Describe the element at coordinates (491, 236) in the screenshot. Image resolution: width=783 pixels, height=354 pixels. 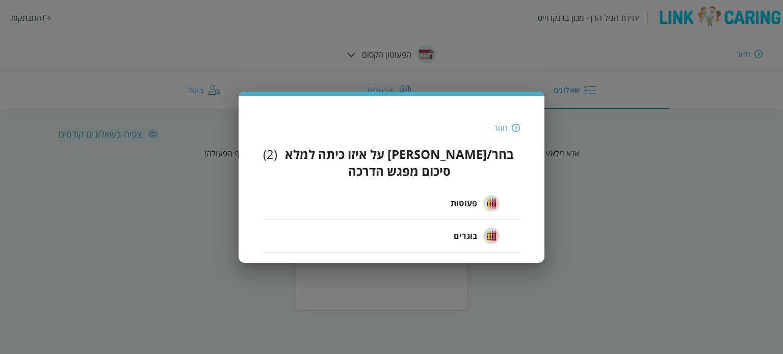
I see `img: בוגרים` at that location.